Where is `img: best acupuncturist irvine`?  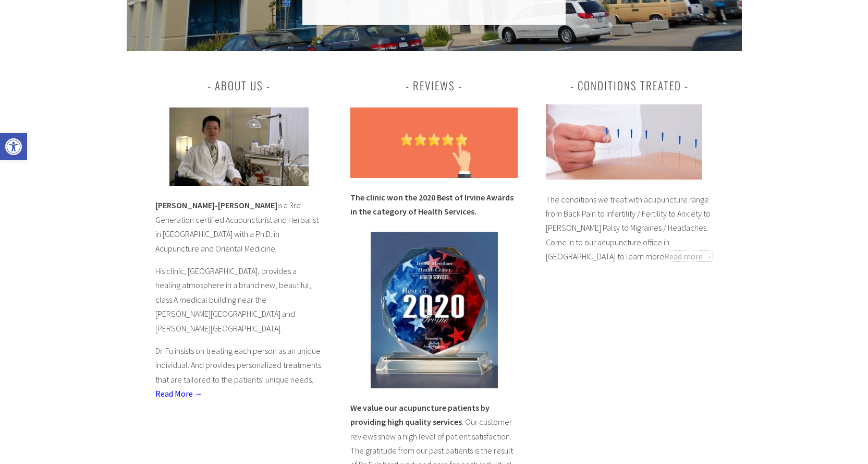 img: best acupuncturist irvine is located at coordinates (239, 146).